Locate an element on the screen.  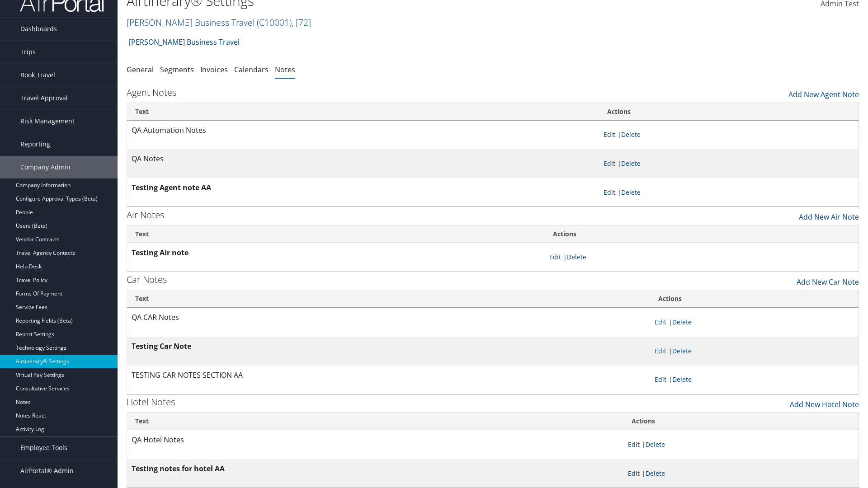
a: Segments is located at coordinates (177, 69).